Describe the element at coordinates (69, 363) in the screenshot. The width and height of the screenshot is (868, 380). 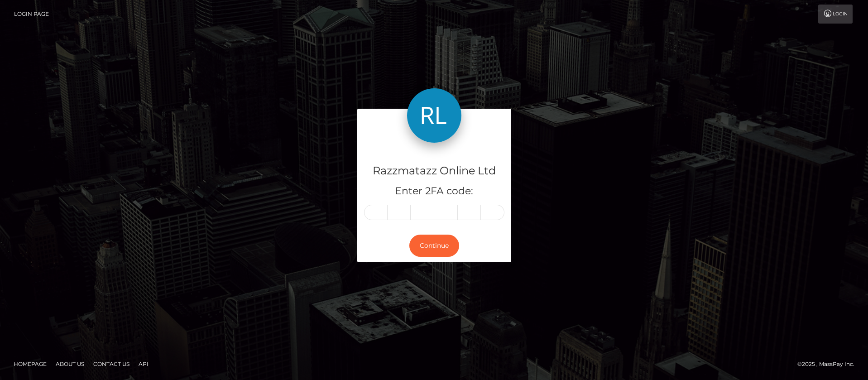
I see `a: About Us` at that location.